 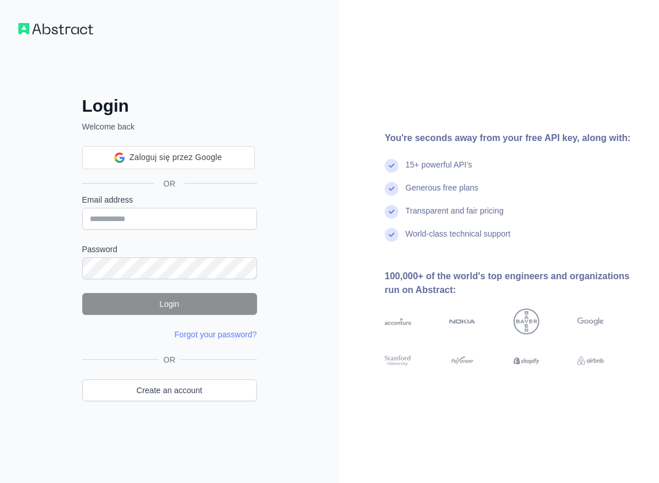 What do you see at coordinates (176, 157) in the screenshot?
I see `span: Zaloguj się przez Google` at bounding box center [176, 157].